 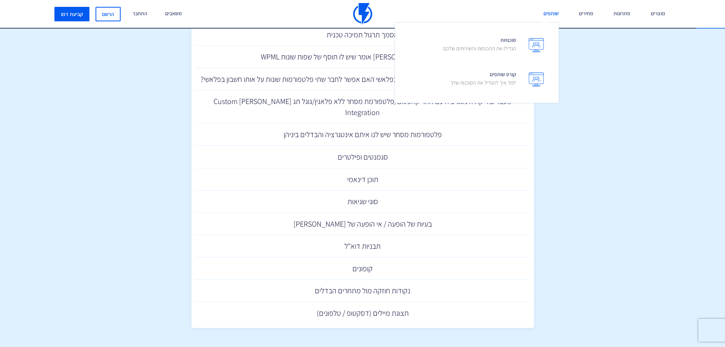 What do you see at coordinates (363, 291) in the screenshot?
I see `a: נקודות חוזקה מול מתחרים הבדלים` at bounding box center [363, 291].